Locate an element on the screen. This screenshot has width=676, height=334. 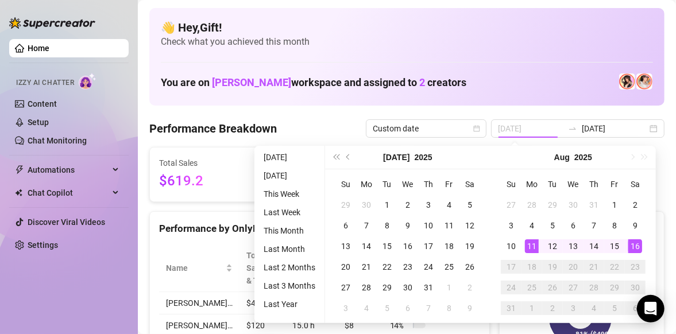
span: 14 % is located at coordinates (399, 326).